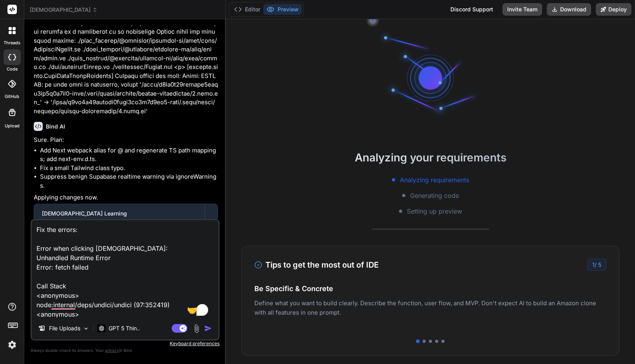 This screenshot has height=364, width=635. I want to click on p: Sure. Plan:, so click(126, 140).